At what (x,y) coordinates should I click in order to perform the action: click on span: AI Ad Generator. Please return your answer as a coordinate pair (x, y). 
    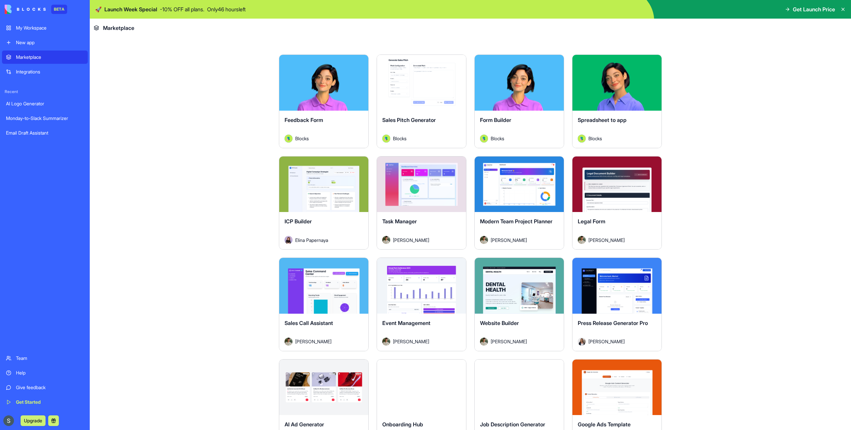
    Looking at the image, I should click on (304, 425).